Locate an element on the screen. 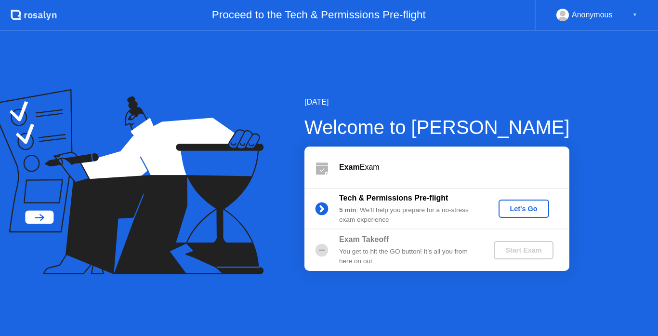  b: 5 min is located at coordinates (348, 210).